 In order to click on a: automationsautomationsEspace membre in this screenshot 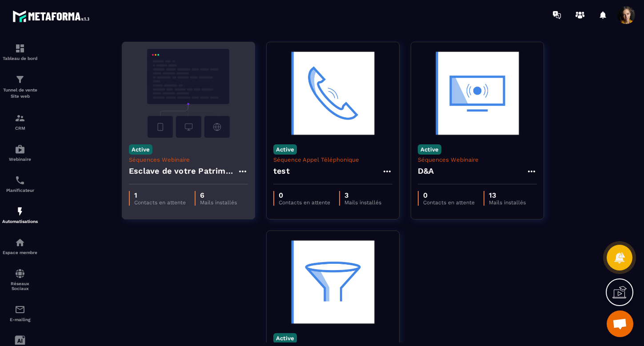, I will do `click(20, 246)`.